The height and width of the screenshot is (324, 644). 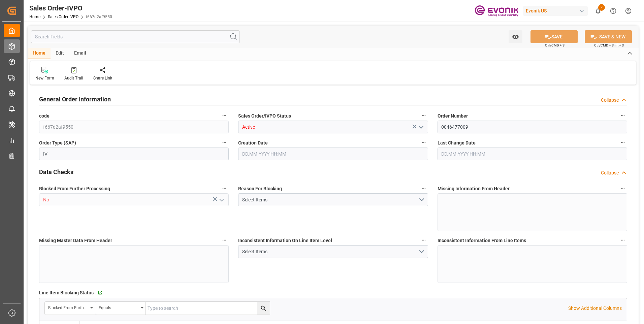 I want to click on span: Missing Information From Header, so click(x=474, y=189).